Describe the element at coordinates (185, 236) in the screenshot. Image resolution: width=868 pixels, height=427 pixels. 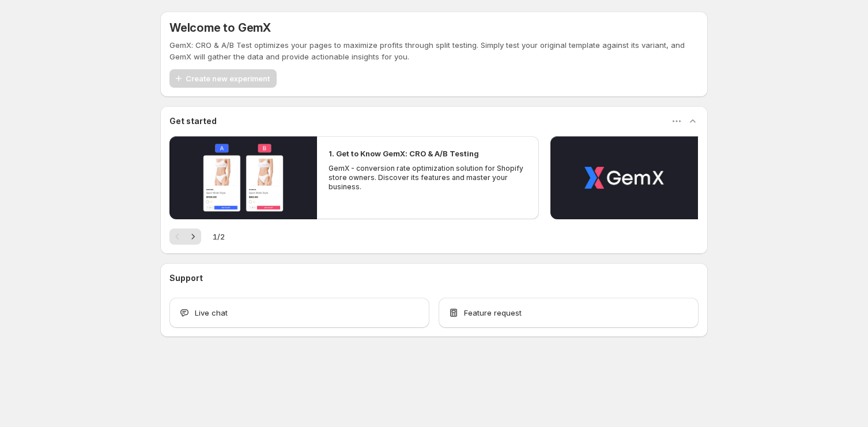
I see `nav: Pagination` at that location.